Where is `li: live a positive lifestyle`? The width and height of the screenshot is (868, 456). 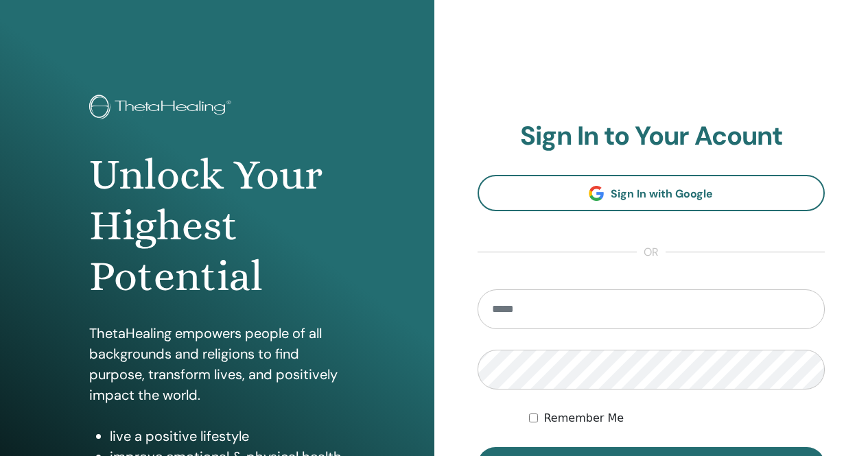
li: live a positive lifestyle is located at coordinates (227, 436).